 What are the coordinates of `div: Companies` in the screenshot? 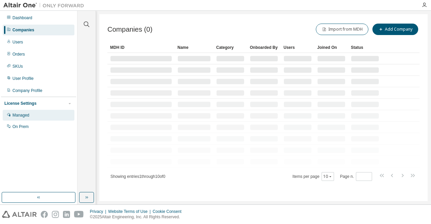 It's located at (23, 30).